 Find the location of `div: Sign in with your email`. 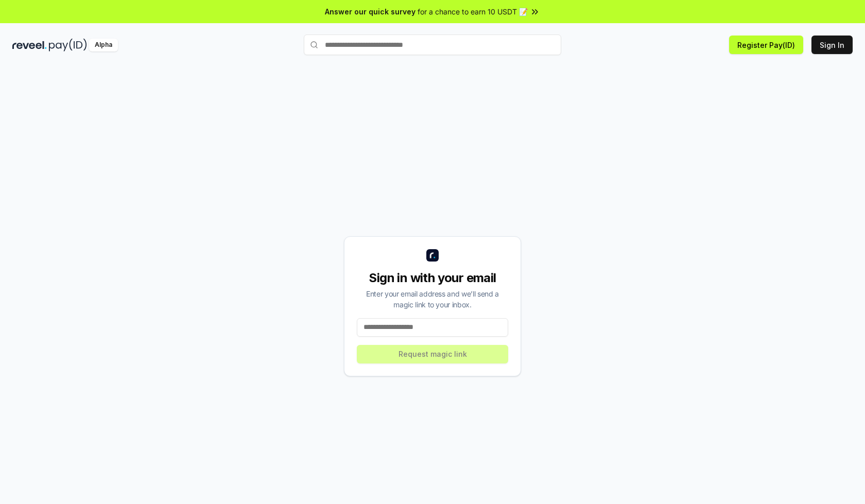

div: Sign in with your email is located at coordinates (432, 278).